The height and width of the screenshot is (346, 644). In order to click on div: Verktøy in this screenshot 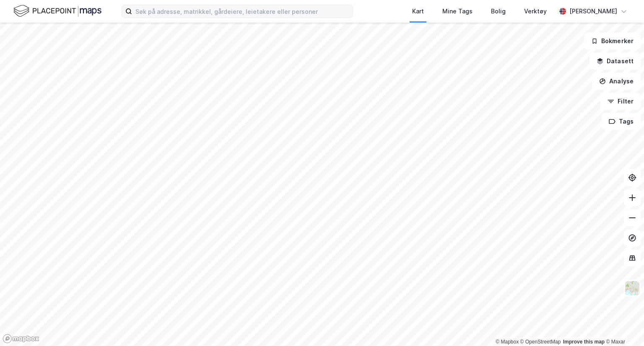, I will do `click(536, 11)`.